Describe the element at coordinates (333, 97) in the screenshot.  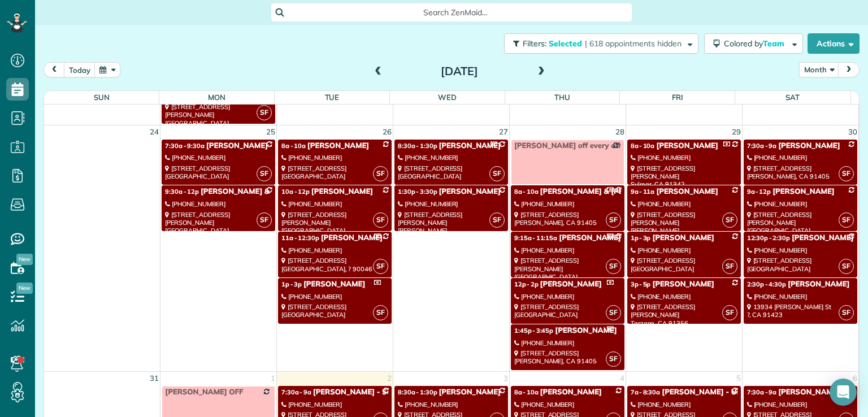
I see `span: Tue` at that location.